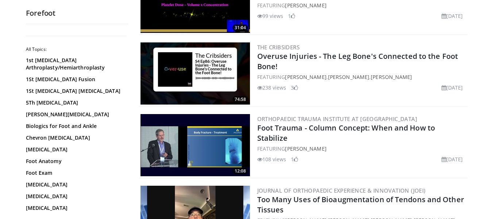  What do you see at coordinates (240, 171) in the screenshot?
I see `span: 12:08` at bounding box center [240, 171].